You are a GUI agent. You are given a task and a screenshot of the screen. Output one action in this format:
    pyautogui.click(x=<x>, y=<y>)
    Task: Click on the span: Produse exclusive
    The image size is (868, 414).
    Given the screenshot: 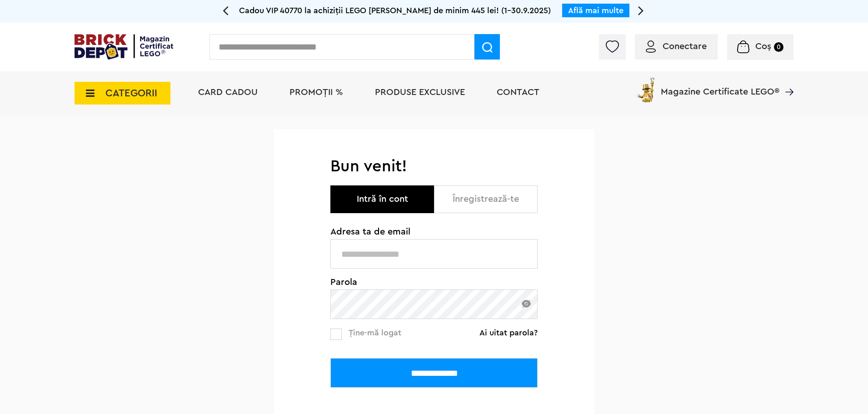 What is the action you would take?
    pyautogui.click(x=420, y=92)
    